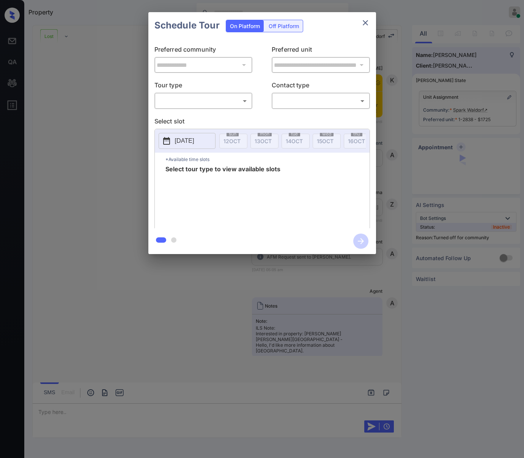  I want to click on p: *Available time slots, so click(267, 159).